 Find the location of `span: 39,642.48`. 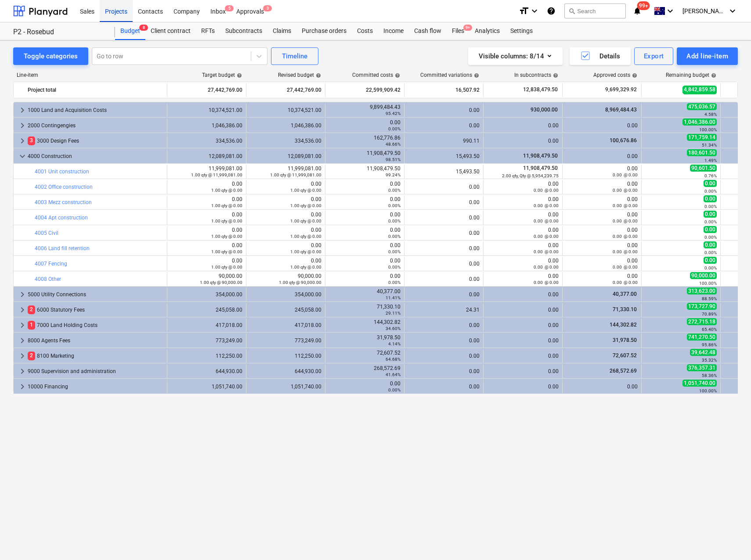

span: 39,642.48 is located at coordinates (703, 353).